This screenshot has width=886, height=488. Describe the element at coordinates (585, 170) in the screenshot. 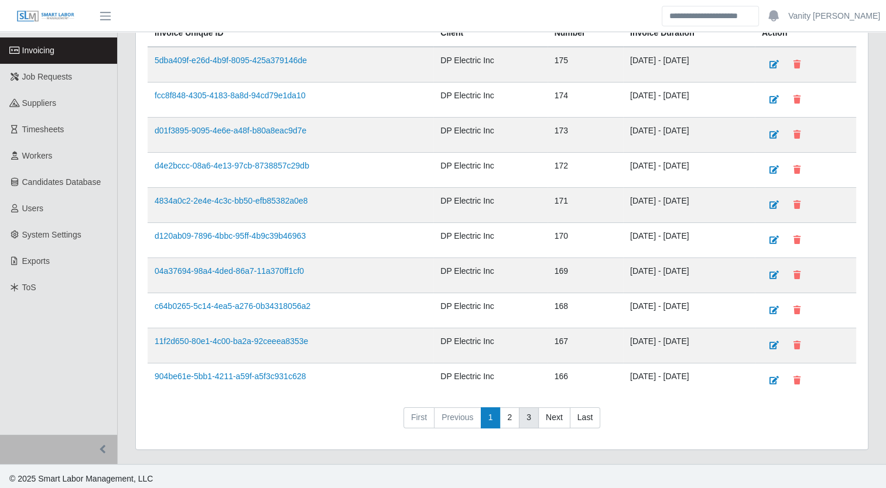

I see `td: 172` at that location.